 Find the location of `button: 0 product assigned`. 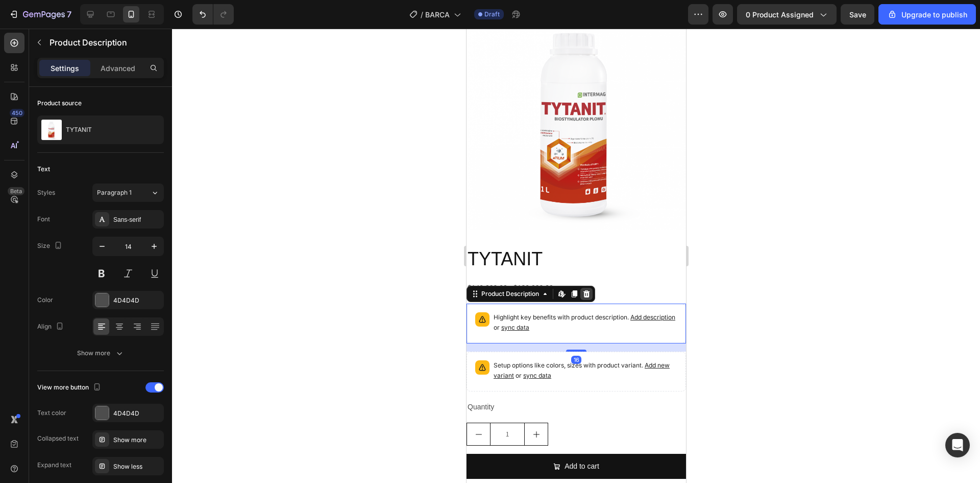

button: 0 product assigned is located at coordinates (787, 14).